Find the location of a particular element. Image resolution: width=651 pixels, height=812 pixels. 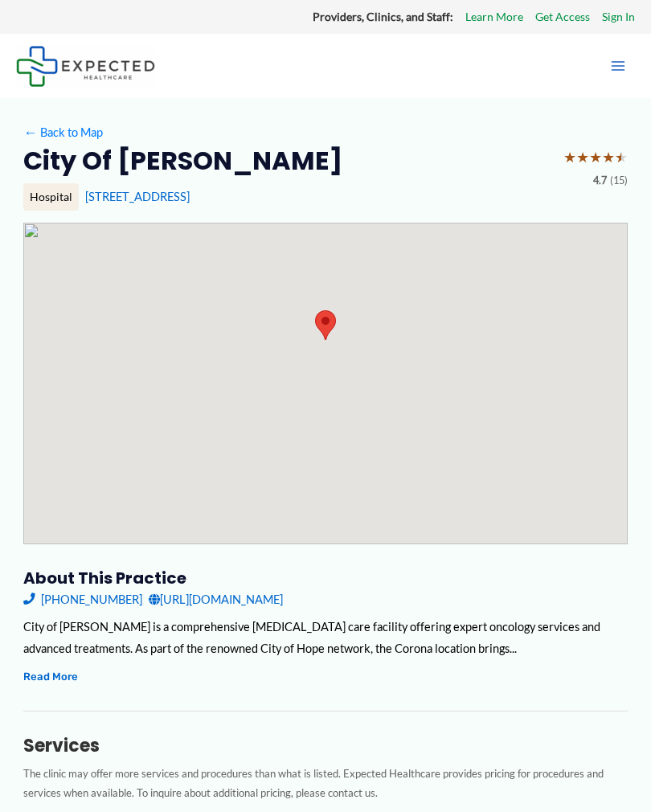

img: Expected Healthcare Logo - side, dark font, small is located at coordinates (85, 66).